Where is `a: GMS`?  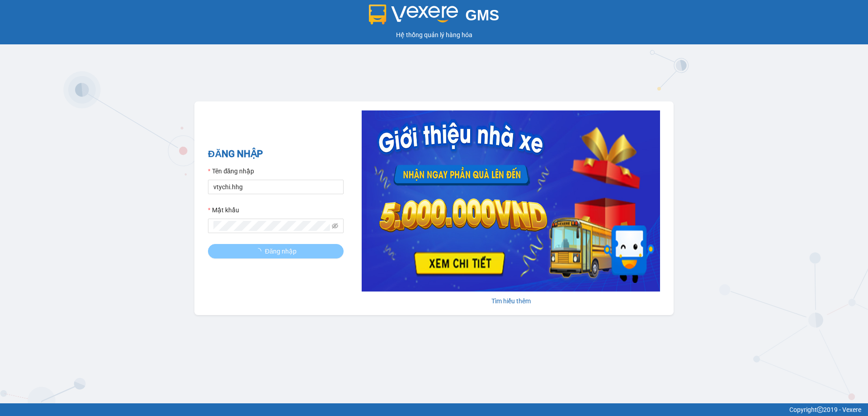
a: GMS is located at coordinates (434, 17).